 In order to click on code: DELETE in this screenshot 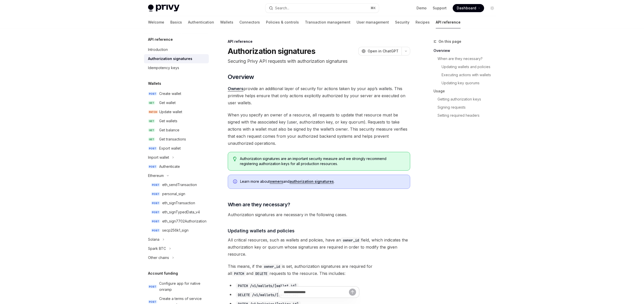, I will do `click(261, 274)`.